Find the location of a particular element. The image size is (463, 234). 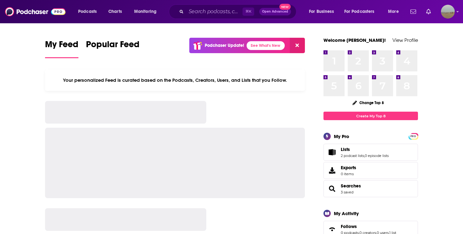

span: Open Advanced is located at coordinates (275, 12).